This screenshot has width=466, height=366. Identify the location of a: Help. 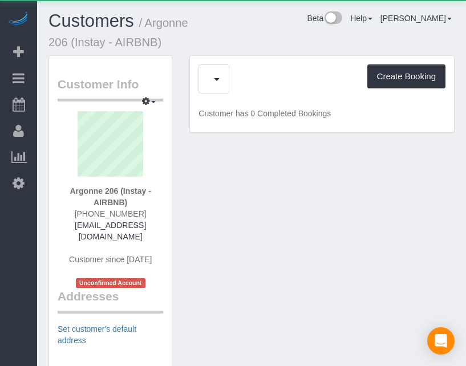
(361, 18).